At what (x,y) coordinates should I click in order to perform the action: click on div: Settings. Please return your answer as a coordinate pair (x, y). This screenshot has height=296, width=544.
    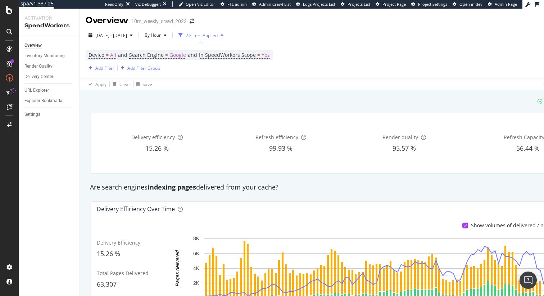
    Looking at the image, I should click on (32, 114).